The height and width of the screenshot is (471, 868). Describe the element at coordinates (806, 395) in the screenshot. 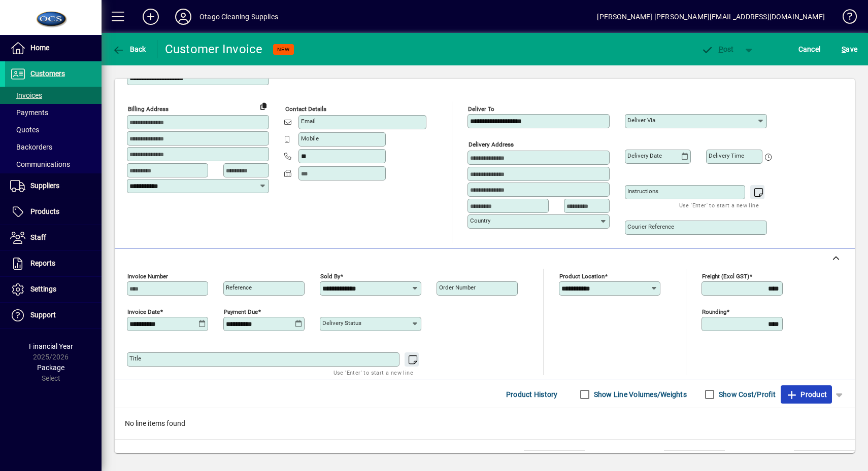

I see `span: Product` at that location.